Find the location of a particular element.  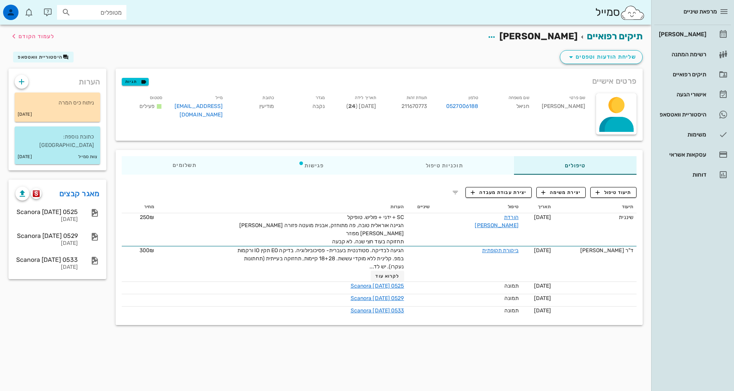

div: אישורי הגעה is located at coordinates (682, 94).